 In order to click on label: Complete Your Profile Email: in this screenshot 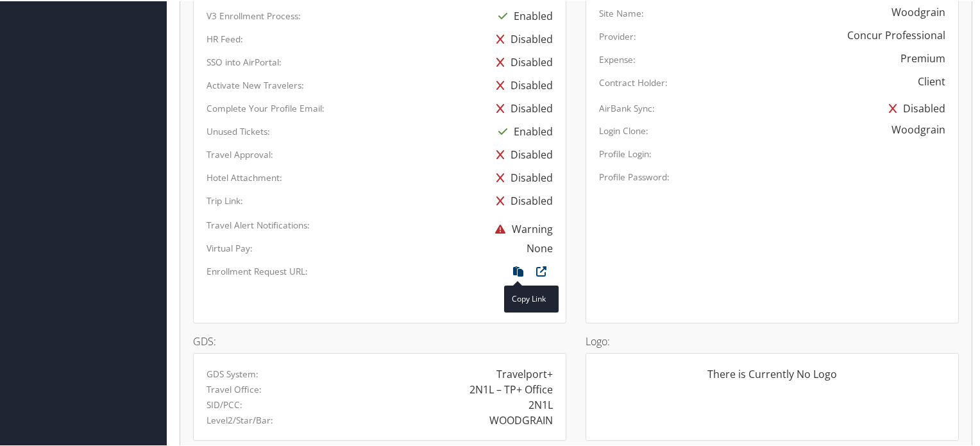, I will do `click(265, 107)`.